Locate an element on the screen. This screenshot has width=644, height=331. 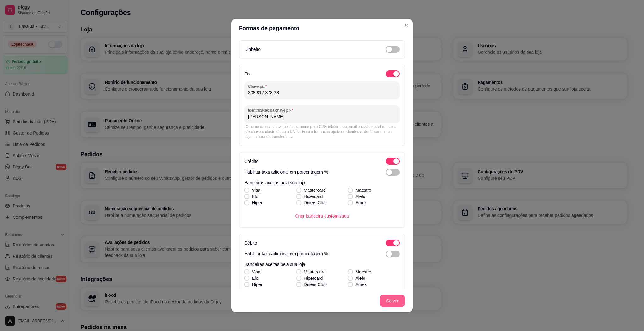
label: Dinheiro is located at coordinates (253, 49).